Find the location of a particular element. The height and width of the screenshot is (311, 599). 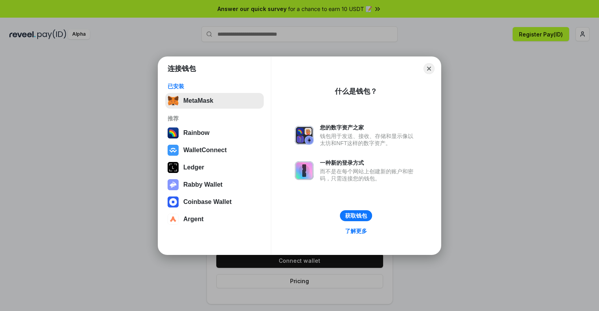

div: 您的数字资产之家 is located at coordinates (369, 128).